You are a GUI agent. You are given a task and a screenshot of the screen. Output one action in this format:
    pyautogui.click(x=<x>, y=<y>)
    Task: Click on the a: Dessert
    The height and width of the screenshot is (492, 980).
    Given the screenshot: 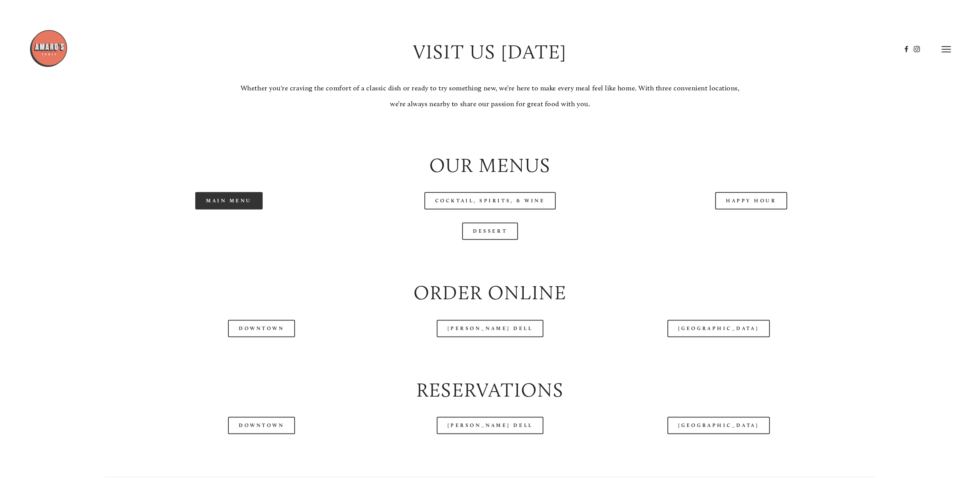 What is the action you would take?
    pyautogui.click(x=490, y=231)
    